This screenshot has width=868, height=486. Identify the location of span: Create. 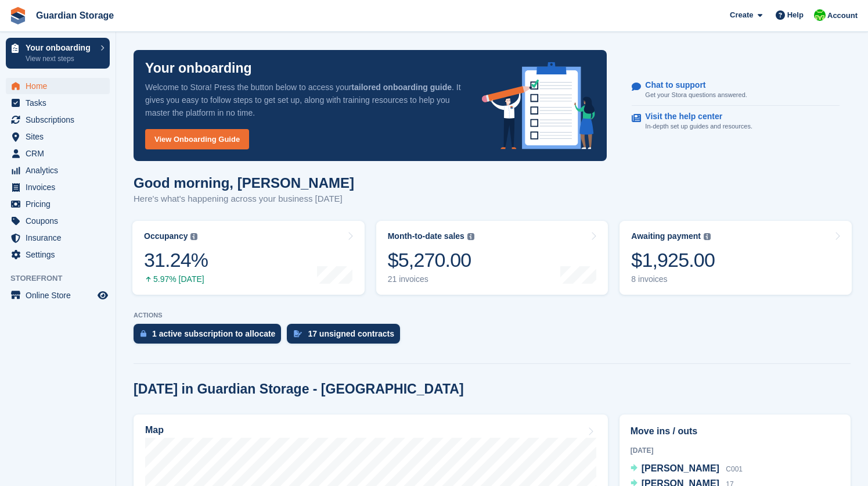
(742, 15).